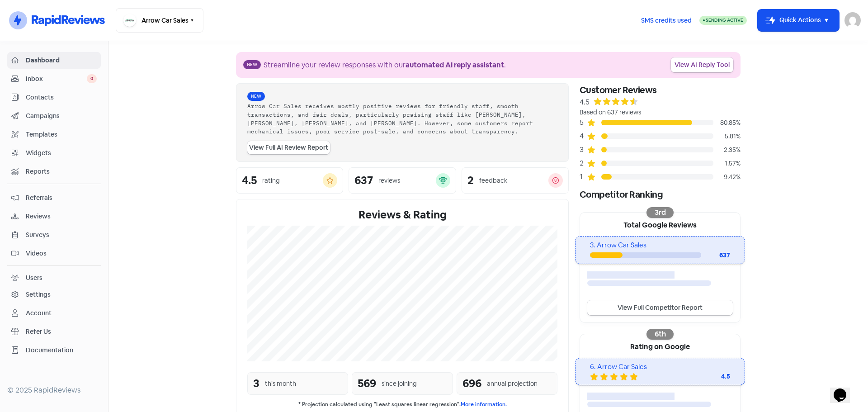  What do you see at coordinates (660, 194) in the screenshot?
I see `div: Competitor Ranking` at bounding box center [660, 194].